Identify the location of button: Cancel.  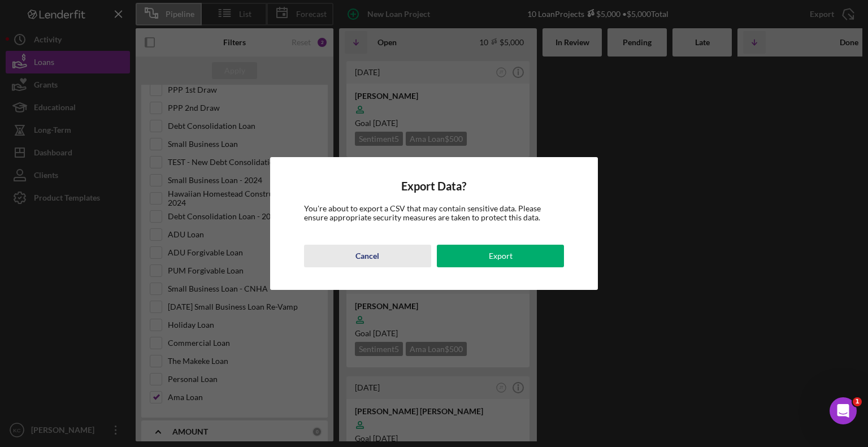
(367, 256).